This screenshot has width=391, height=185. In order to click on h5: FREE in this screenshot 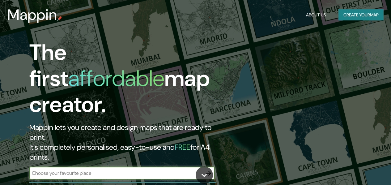, I will do `click(183, 147)`.